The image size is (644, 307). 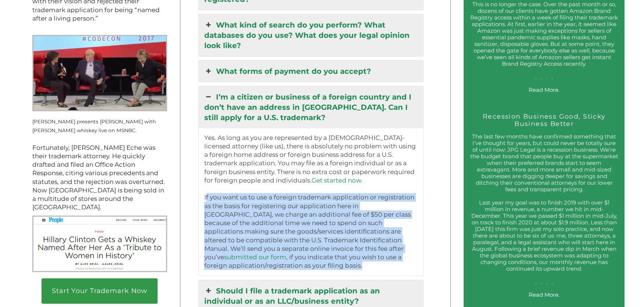 What do you see at coordinates (544, 120) in the screenshot?
I see `a: Recession Business Good, Sticky Business Better` at bounding box center [544, 120].